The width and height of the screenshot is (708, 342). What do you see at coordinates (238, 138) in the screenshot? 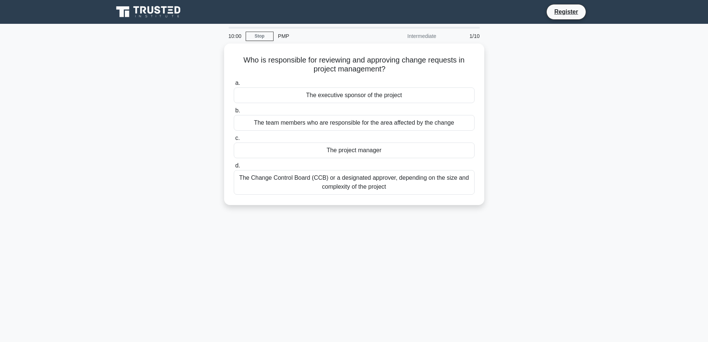
I see `span: c.` at bounding box center [238, 138].